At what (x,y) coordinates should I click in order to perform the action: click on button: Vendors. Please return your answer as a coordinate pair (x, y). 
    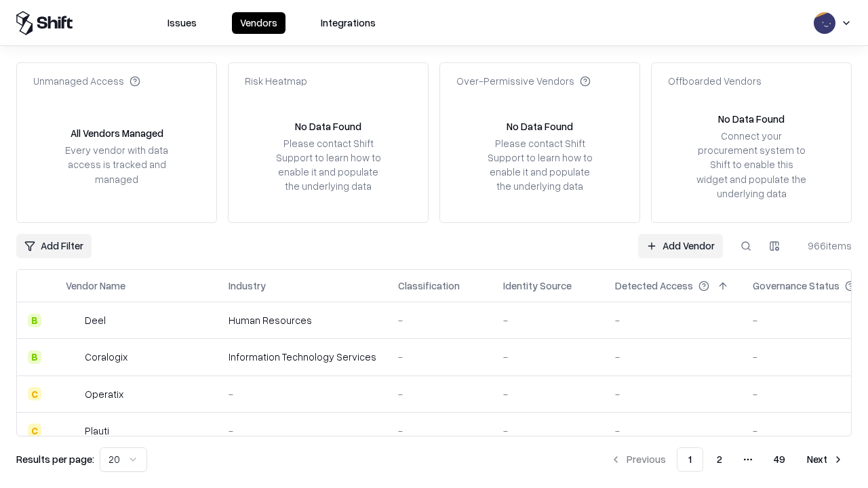
    Looking at the image, I should click on (258, 23).